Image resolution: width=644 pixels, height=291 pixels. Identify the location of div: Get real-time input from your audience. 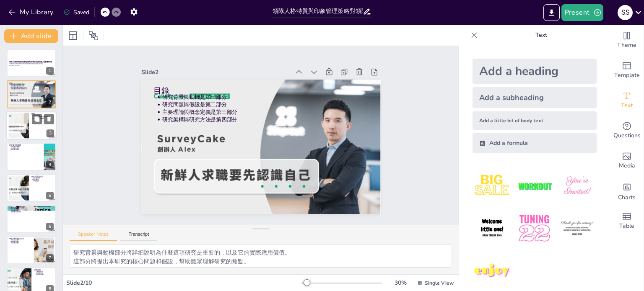
(627, 131).